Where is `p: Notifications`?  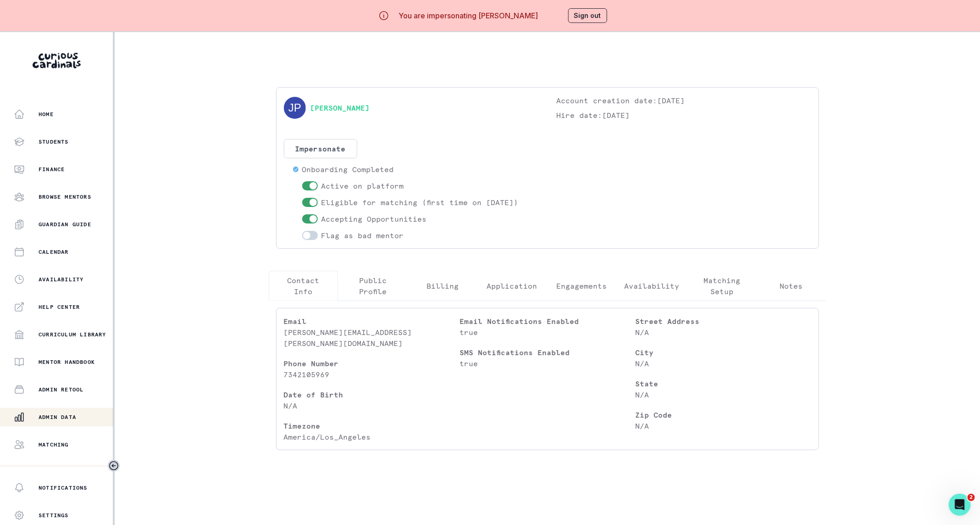
p: Notifications is located at coordinates (63, 488).